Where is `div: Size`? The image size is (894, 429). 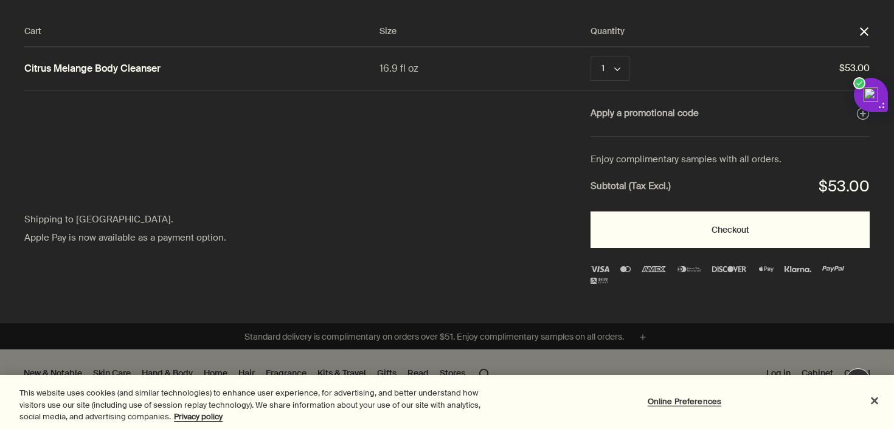 div: Size is located at coordinates (485, 32).